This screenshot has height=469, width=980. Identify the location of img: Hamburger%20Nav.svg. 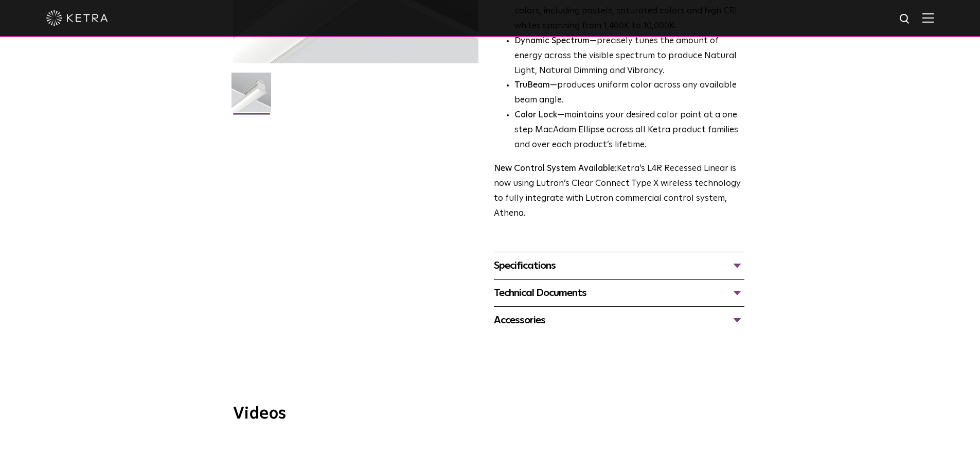
(928, 18).